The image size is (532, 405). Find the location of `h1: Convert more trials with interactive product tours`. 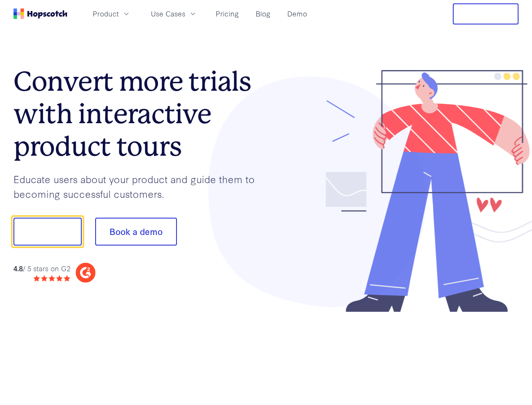

h1: Convert more trials with interactive product tours is located at coordinates (140, 114).